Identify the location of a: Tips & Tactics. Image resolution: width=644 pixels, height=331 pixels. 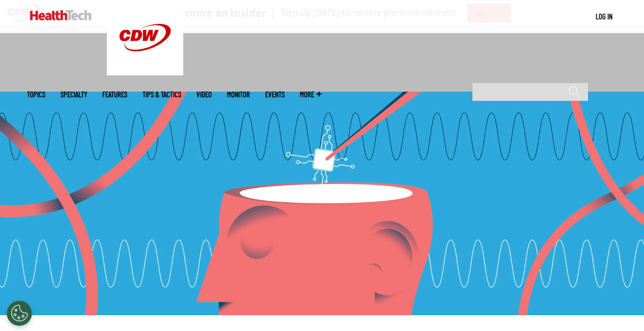
(162, 94).